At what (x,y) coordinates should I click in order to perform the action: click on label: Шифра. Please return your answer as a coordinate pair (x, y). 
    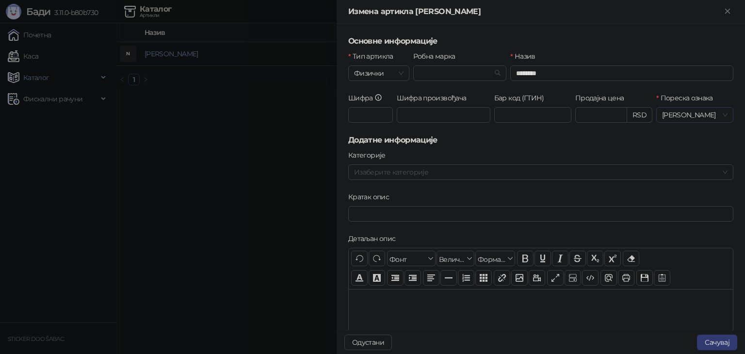
    Looking at the image, I should click on (368, 98).